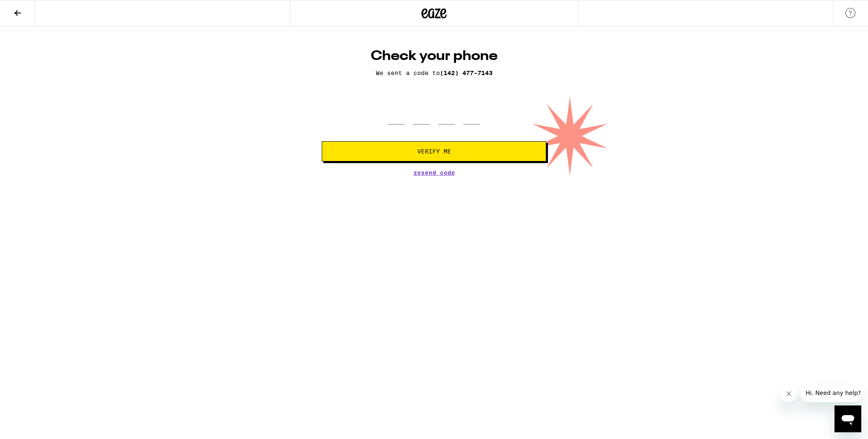  Describe the element at coordinates (434, 56) in the screenshot. I see `h1: Check your phone` at that location.